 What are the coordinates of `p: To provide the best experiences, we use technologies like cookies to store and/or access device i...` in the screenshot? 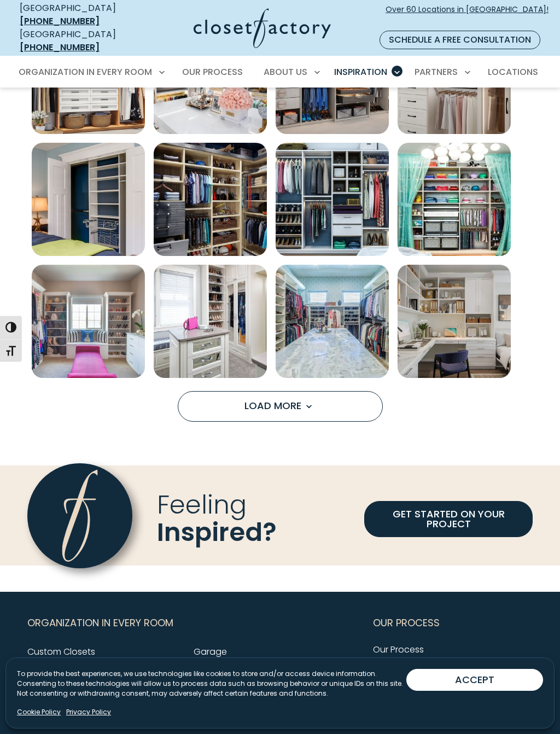 It's located at (212, 684).